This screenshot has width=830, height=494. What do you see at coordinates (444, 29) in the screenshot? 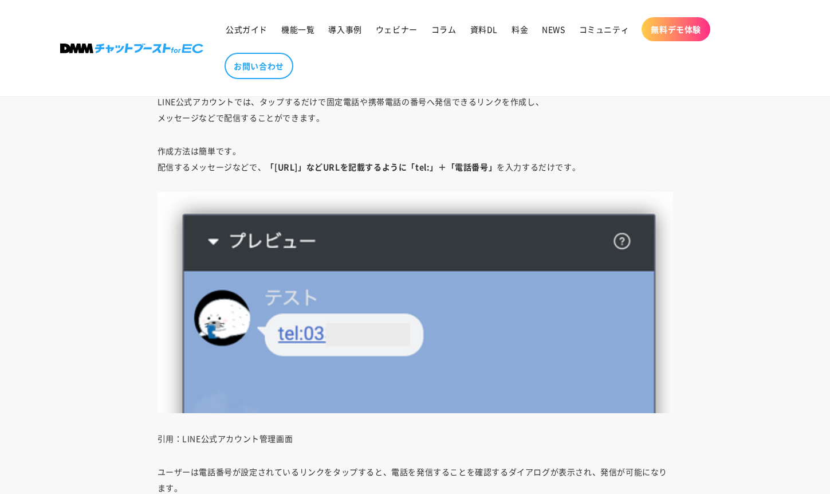
I see `a: コラム` at bounding box center [444, 29].